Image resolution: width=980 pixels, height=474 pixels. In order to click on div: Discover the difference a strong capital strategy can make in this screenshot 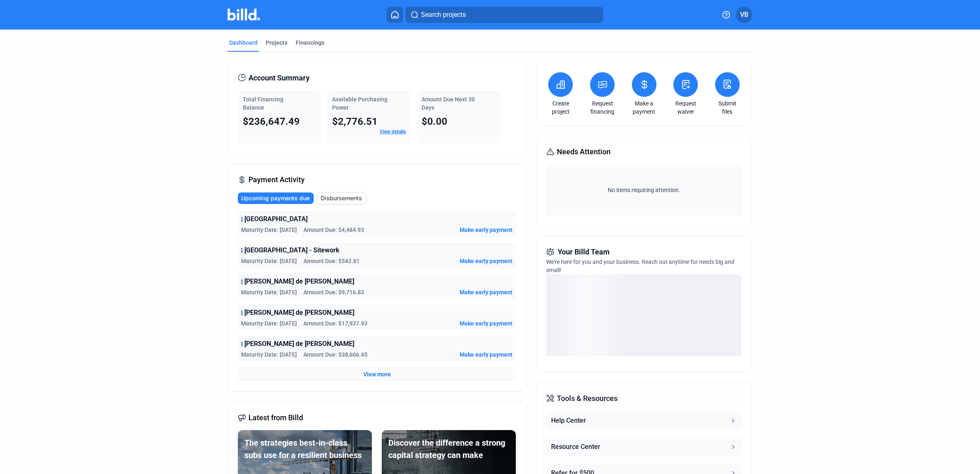, I will do `click(449, 449)`.